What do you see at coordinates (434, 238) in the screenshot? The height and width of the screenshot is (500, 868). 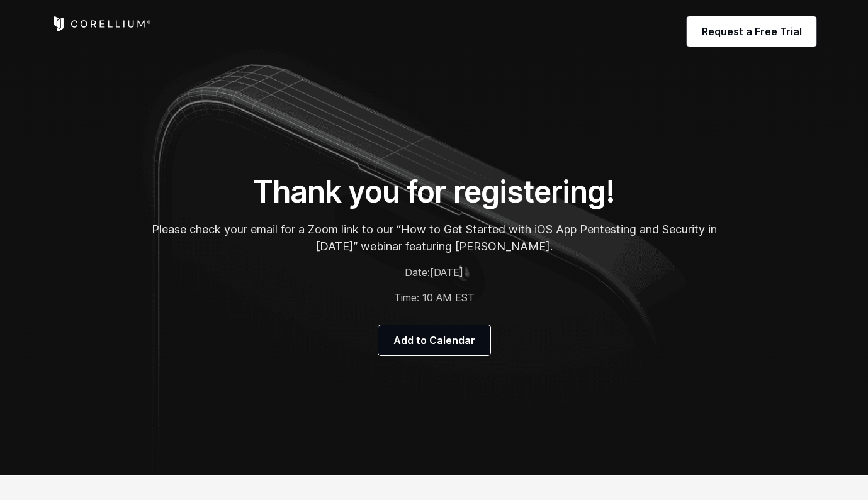 I see `p: Please check your email for a Zoom link to our “How to Get Started with iOS App Pentesting and Se...` at bounding box center [434, 238].